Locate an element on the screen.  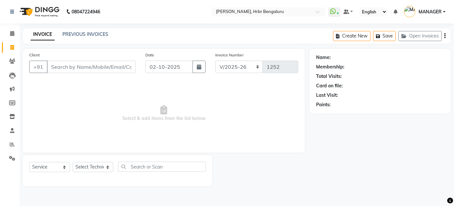
div: Membership: is located at coordinates (330, 67).